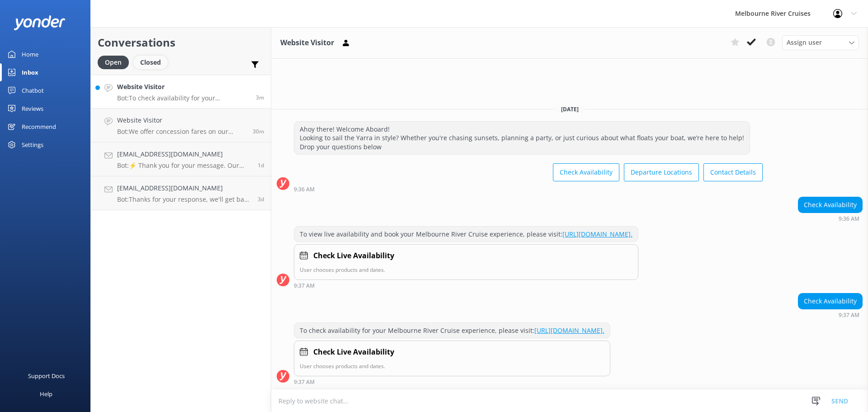 Image resolution: width=868 pixels, height=412 pixels. Describe the element at coordinates (39, 126) in the screenshot. I see `div: Recommend` at that location.